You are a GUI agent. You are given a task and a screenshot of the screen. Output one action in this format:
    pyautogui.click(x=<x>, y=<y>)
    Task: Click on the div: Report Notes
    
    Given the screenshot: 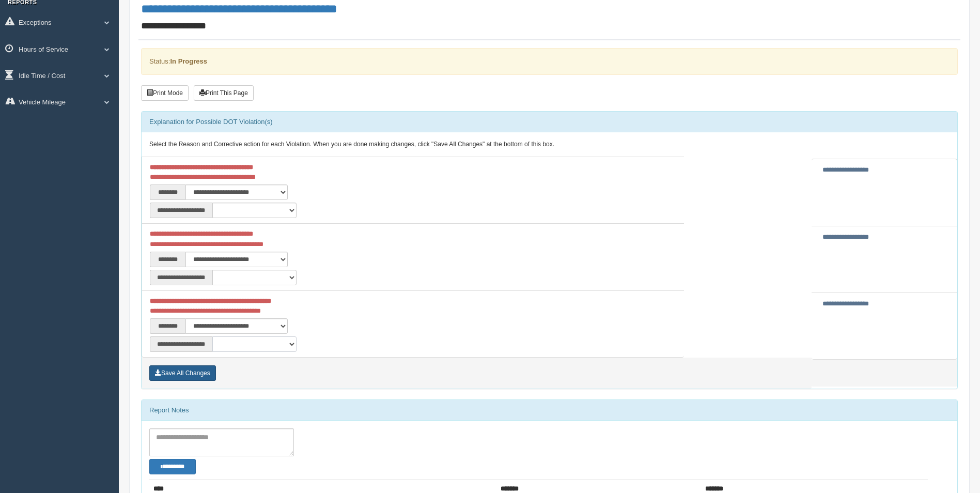 What is the action you would take?
    pyautogui.click(x=549, y=411)
    